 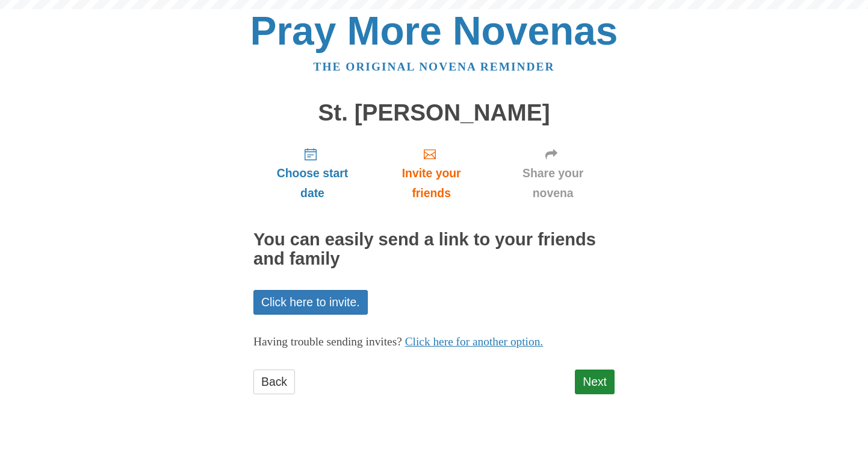 I want to click on a: Next, so click(x=595, y=381).